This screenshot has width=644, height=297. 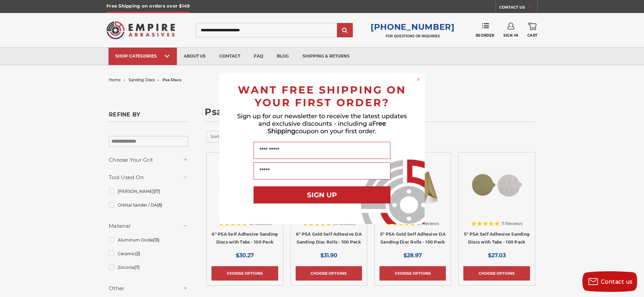 I want to click on span: WANT FREE SHIPPING ON YOUR FIRST ORDER?, so click(x=322, y=96).